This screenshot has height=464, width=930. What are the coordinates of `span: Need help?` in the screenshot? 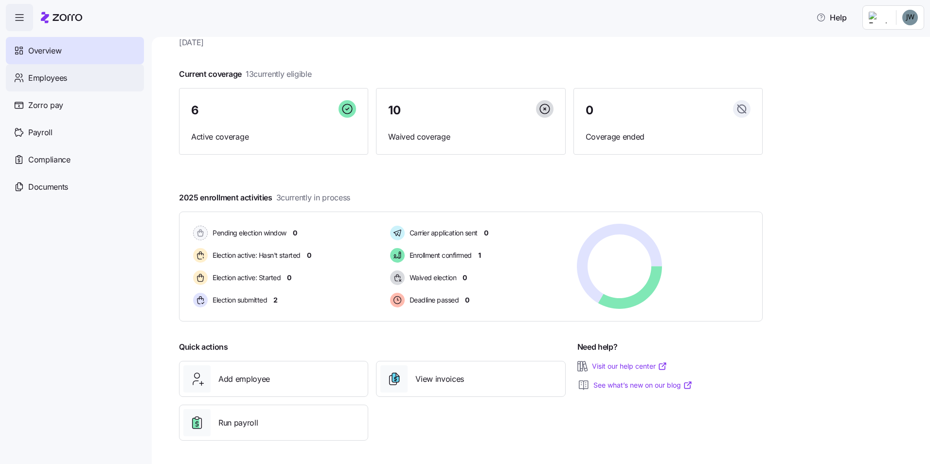 It's located at (598, 347).